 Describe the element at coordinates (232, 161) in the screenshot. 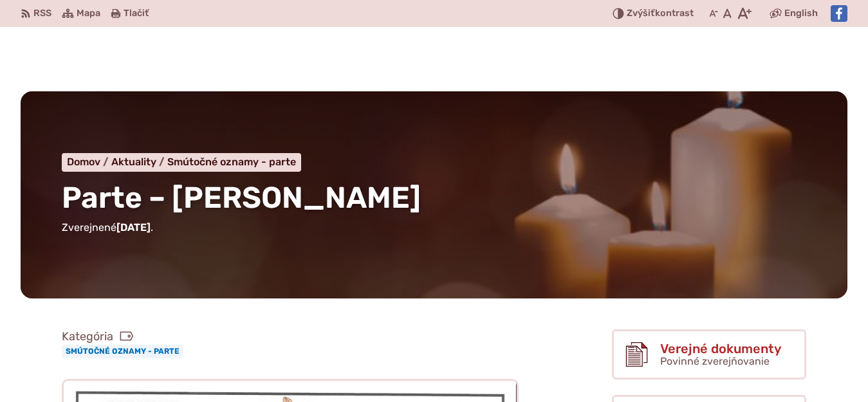

I see `span: Smútočné oznamy - parte` at that location.